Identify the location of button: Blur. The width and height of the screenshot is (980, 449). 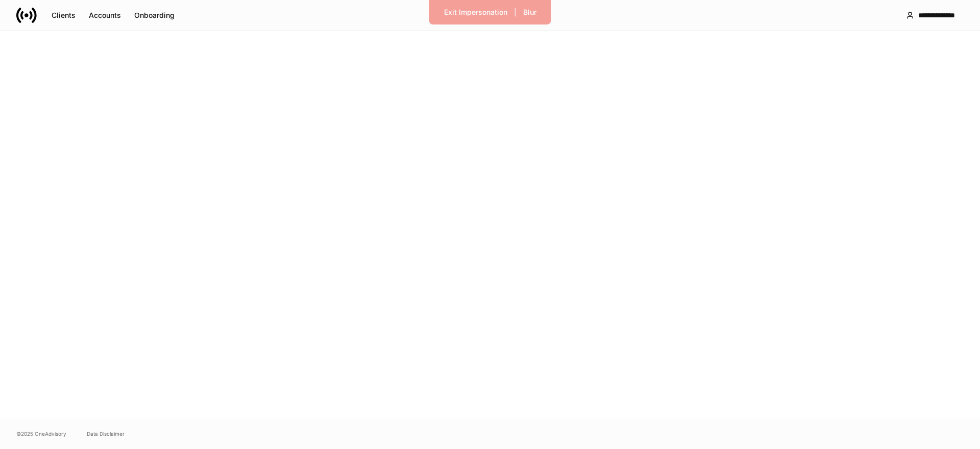
(529, 12).